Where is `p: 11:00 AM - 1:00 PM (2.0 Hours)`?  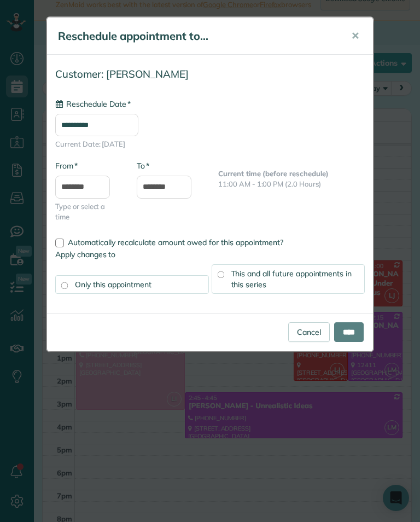
p: 11:00 AM - 1:00 PM (2.0 Hours) is located at coordinates (291, 184).